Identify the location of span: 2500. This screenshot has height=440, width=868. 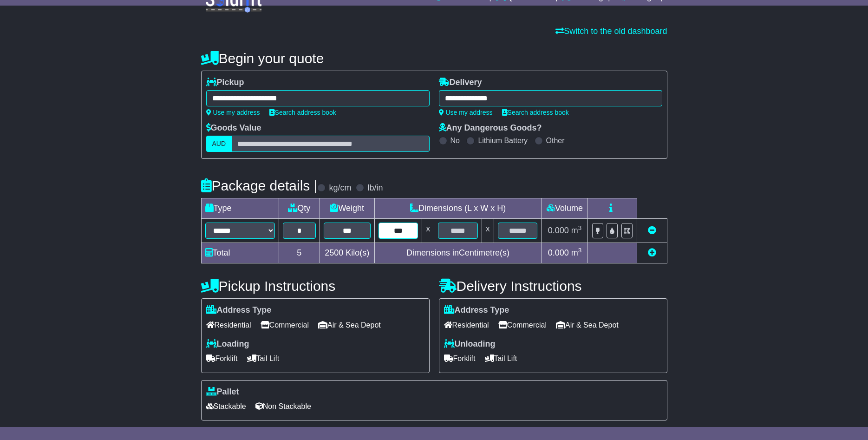
(334, 253).